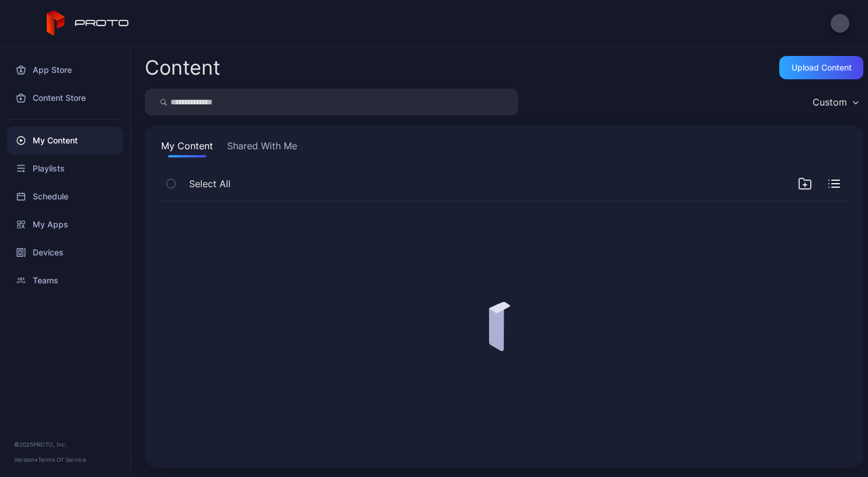 The image size is (868, 477). What do you see at coordinates (26, 459) in the screenshot?
I see `span: Version •` at bounding box center [26, 459].